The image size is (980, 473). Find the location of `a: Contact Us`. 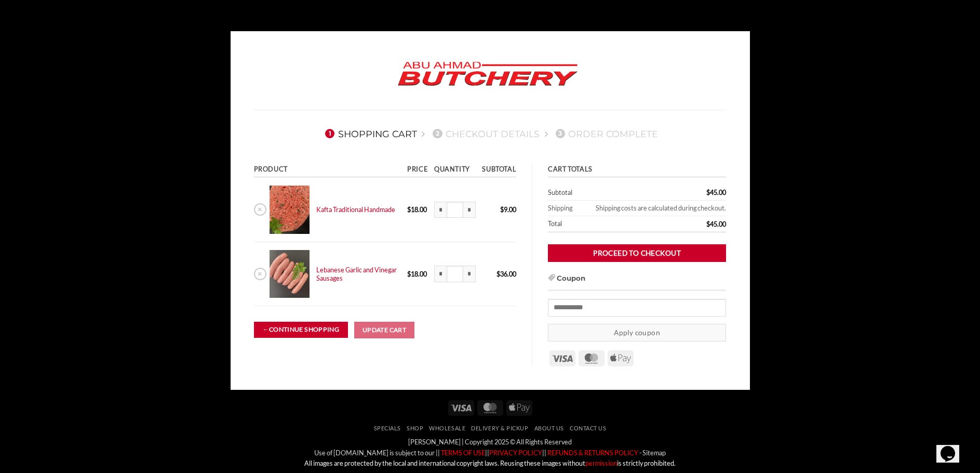

a: Contact Us is located at coordinates (588, 427).